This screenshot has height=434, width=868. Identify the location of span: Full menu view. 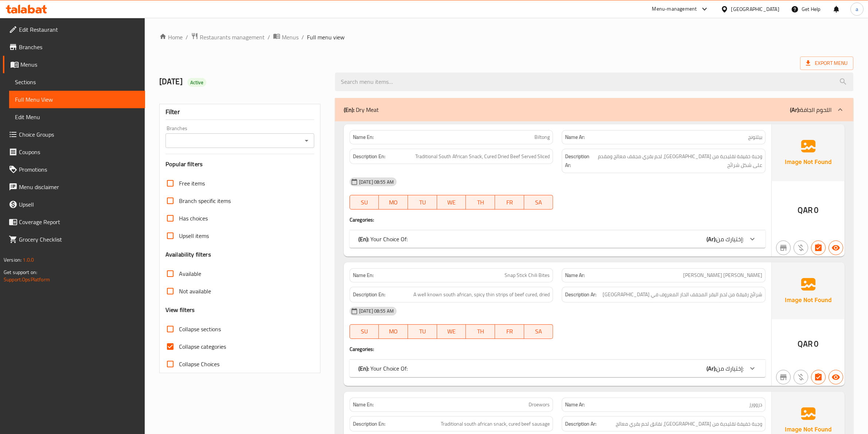
(326, 37).